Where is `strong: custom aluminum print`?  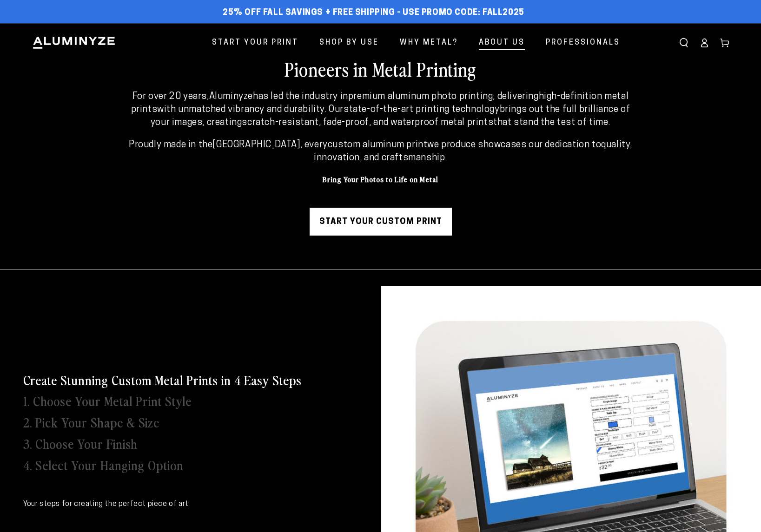 strong: custom aluminum print is located at coordinates (378, 145).